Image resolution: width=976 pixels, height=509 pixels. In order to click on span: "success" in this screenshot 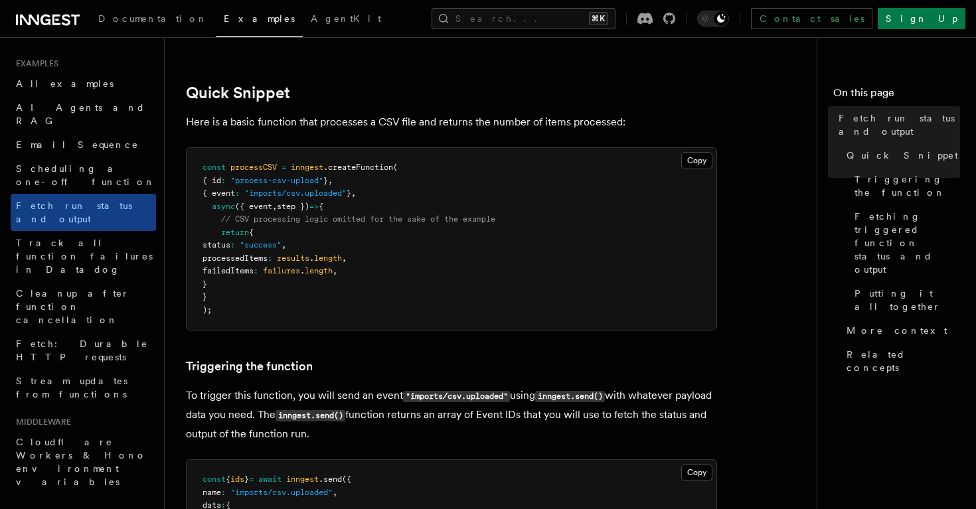, I will do `click(260, 245)`.